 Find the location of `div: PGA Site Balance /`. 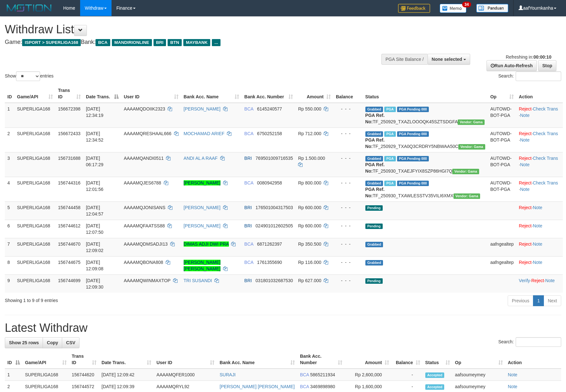

div: PGA Site Balance / is located at coordinates (404, 59).